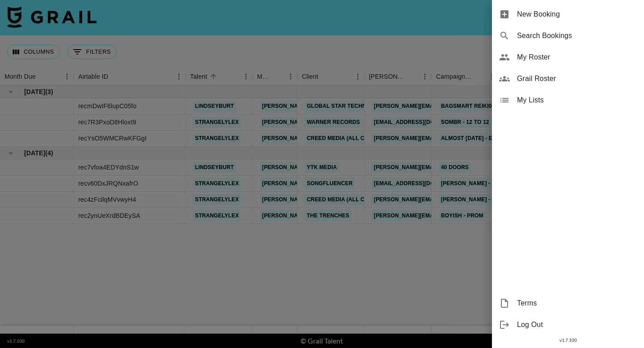 This screenshot has height=348, width=644. I want to click on div: My Lists, so click(568, 100).